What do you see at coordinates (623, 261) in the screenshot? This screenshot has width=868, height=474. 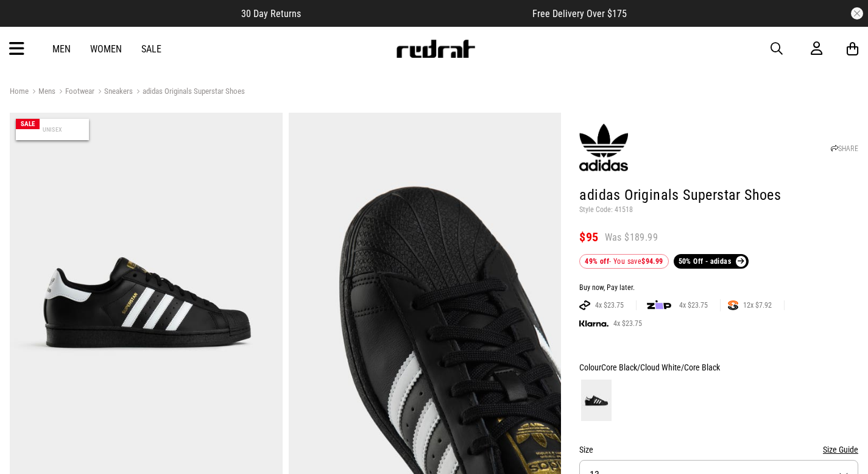 I see `div: - You save` at bounding box center [623, 261].